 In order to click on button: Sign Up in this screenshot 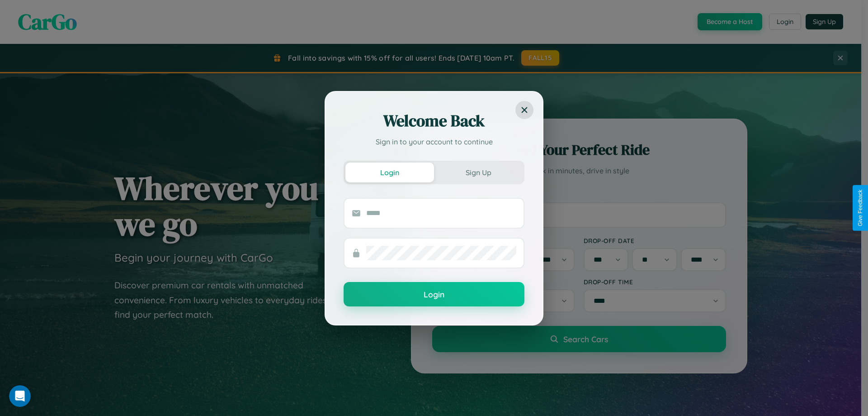, I will do `click(478, 172)`.